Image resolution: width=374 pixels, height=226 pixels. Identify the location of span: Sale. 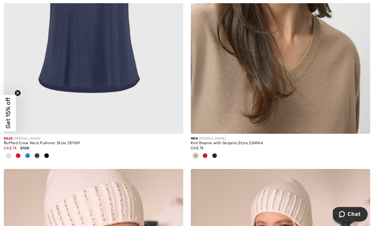
(8, 138).